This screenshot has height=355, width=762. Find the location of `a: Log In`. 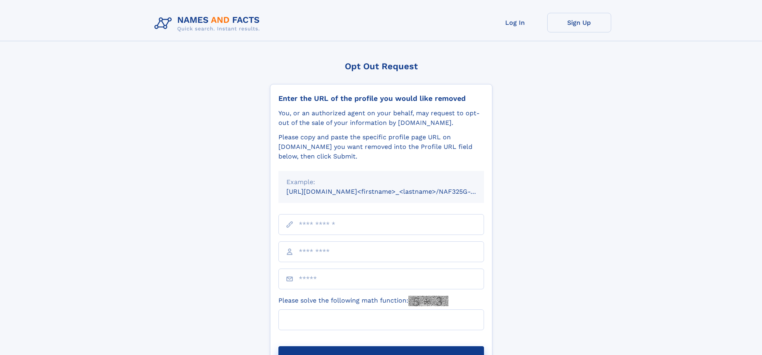

a: Log In is located at coordinates (515, 22).